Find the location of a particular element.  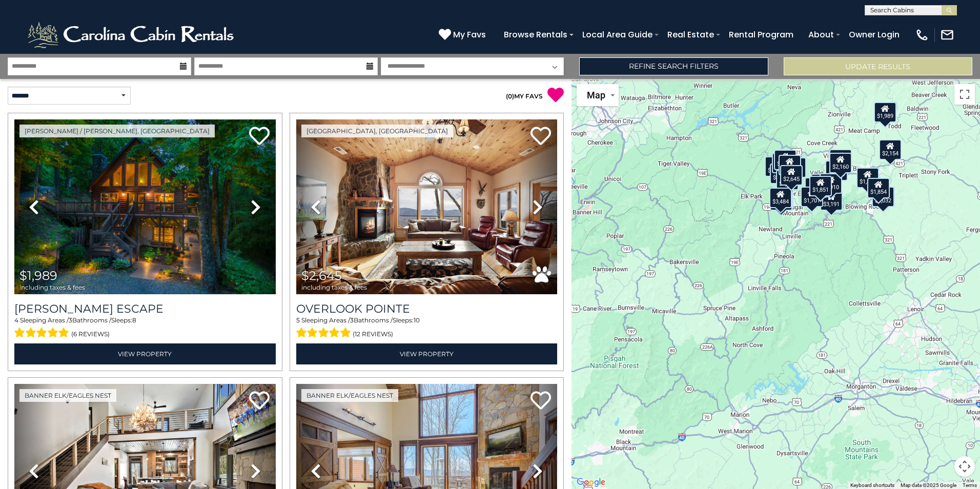

img: phone-regular-white.png is located at coordinates (922, 35).